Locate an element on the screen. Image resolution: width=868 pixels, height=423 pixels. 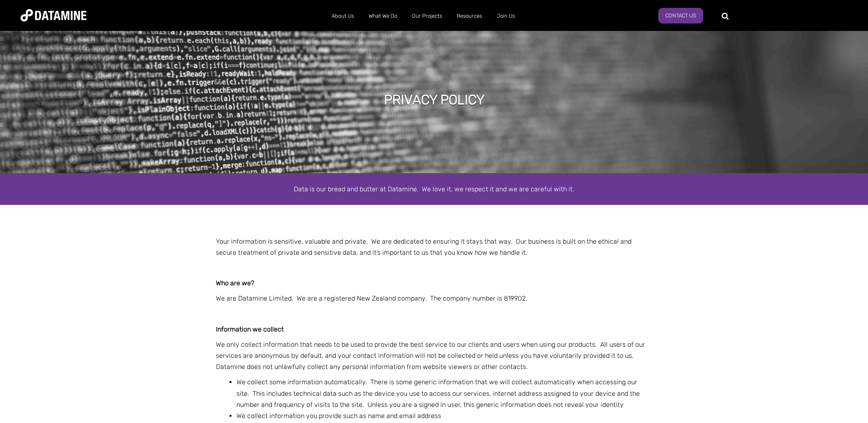
strong: Who are we? is located at coordinates (235, 283).